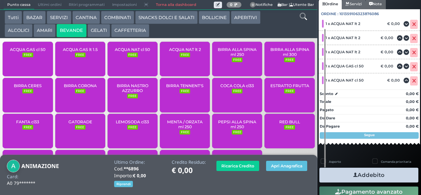 This screenshot has width=421, height=195. Describe the element at coordinates (345, 66) in the screenshot. I see `span: 1 x ACQUA GAS cl 50` at that location.